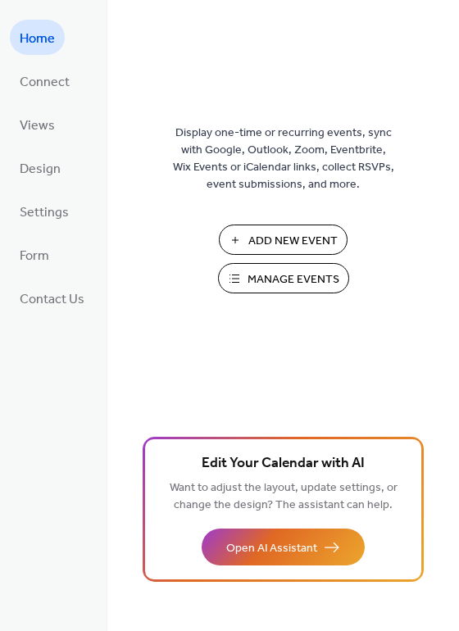 The width and height of the screenshot is (459, 631). I want to click on span: Want to adjust the layout, update settings, or change the design? The assistant can help., so click(284, 497).